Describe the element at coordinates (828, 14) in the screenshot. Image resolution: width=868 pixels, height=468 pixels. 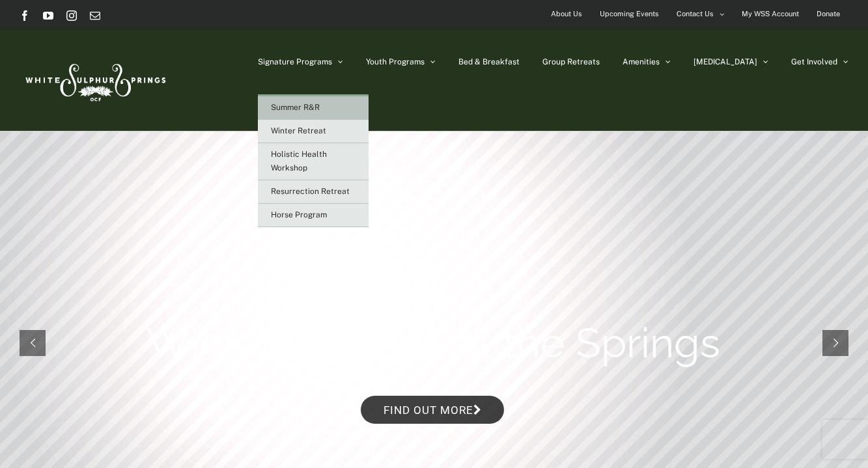
I see `span: Donate` at that location.